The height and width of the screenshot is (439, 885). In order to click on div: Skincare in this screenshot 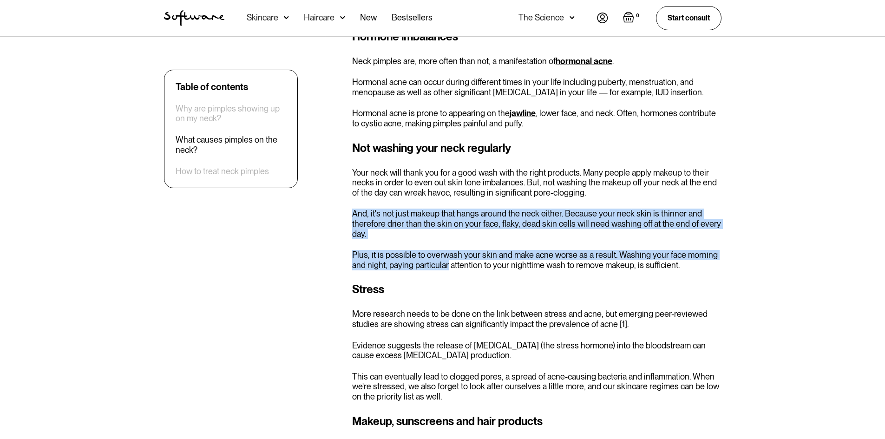, I will do `click(262, 18)`.